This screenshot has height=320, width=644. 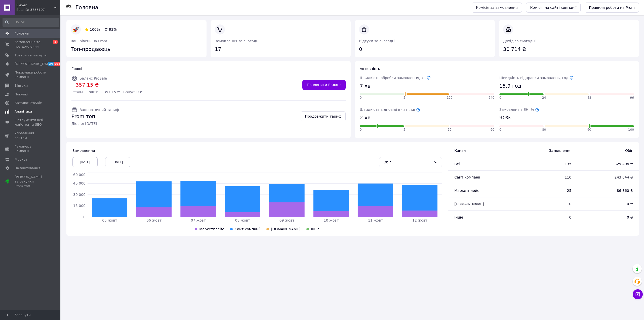 I want to click on a: Продовжити тариф, so click(x=323, y=116).